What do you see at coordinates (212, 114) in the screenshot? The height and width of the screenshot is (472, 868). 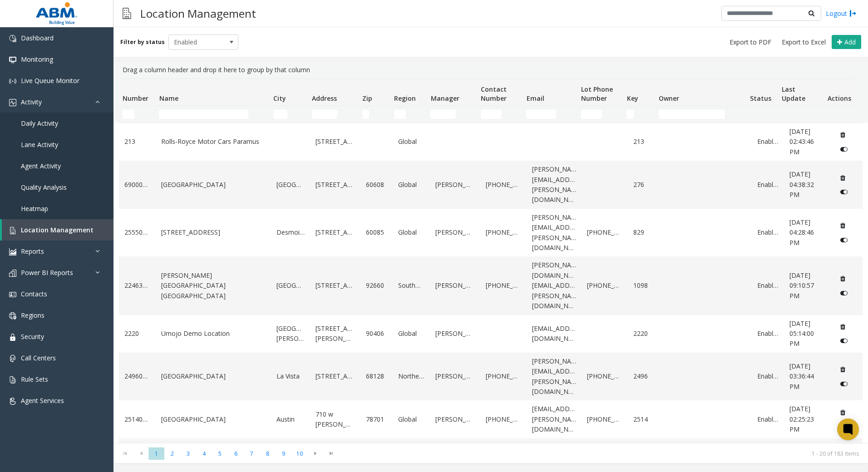 I see `td: Name Filter` at bounding box center [212, 114].